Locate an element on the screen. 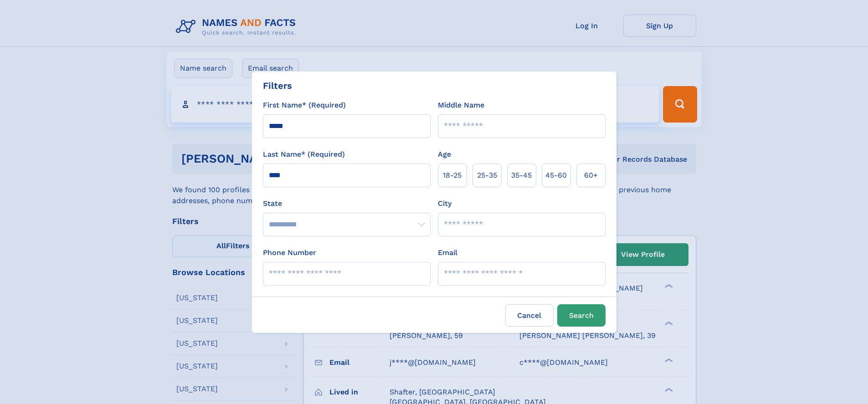 The height and width of the screenshot is (404, 868). label: Cancel is located at coordinates (530, 315).